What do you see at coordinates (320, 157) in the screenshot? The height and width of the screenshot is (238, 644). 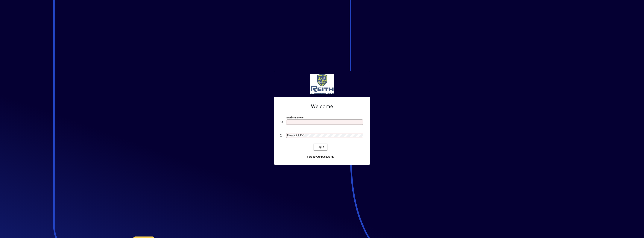 I see `a: Forgot your password?` at bounding box center [320, 157].